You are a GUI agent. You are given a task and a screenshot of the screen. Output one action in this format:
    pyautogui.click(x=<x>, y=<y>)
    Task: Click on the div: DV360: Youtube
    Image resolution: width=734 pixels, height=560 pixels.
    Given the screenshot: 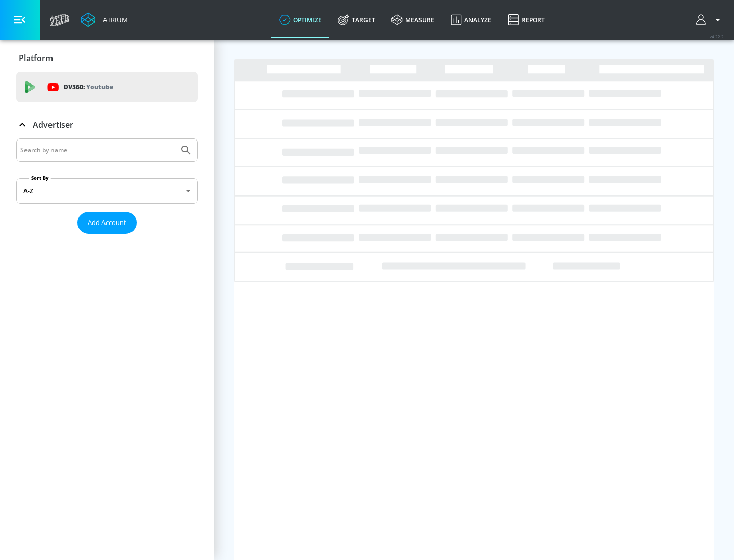 What is the action you would take?
    pyautogui.click(x=107, y=87)
    